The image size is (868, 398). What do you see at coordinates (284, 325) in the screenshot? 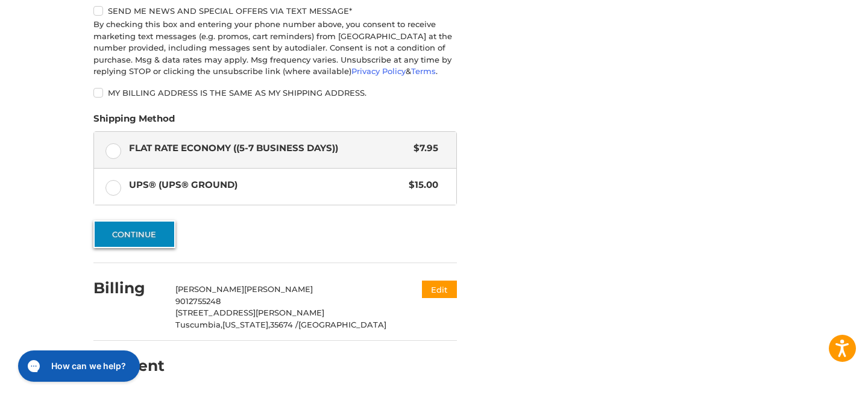
I see `span: 35674 /` at bounding box center [284, 325].